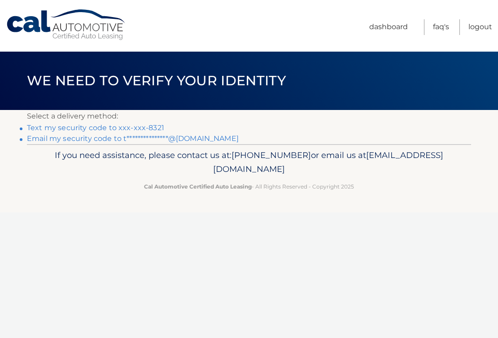  What do you see at coordinates (441, 27) in the screenshot?
I see `a: FAQ's` at bounding box center [441, 27].